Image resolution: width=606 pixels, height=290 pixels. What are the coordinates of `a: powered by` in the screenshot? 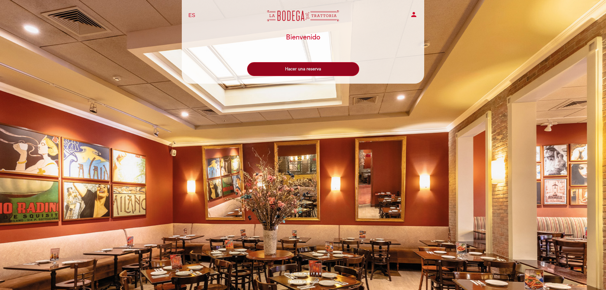 It's located at (303, 273).